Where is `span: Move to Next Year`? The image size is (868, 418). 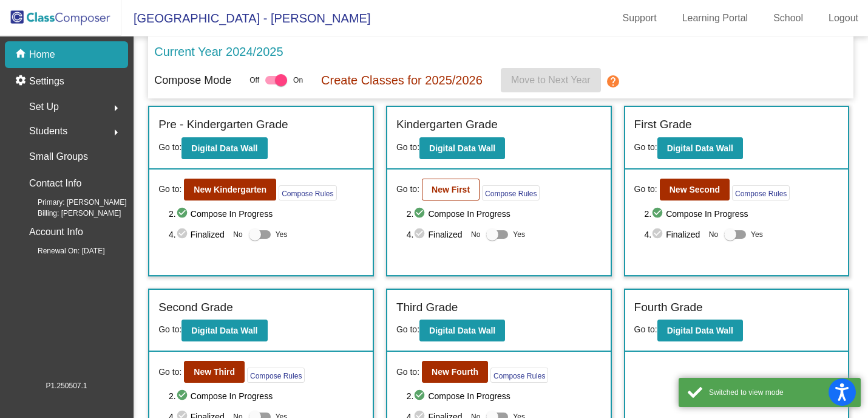 span: Move to Next Year is located at coordinates (551, 79).